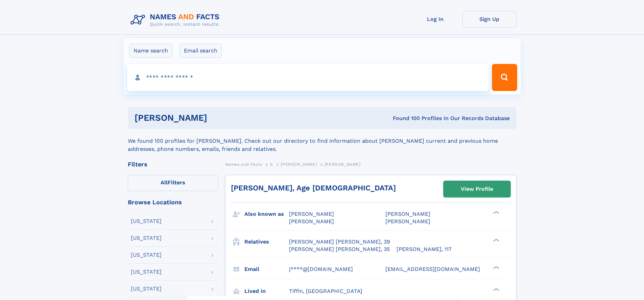 This screenshot has width=644, height=300. What do you see at coordinates (477, 189) in the screenshot?
I see `div: View Profile` at bounding box center [477, 189].